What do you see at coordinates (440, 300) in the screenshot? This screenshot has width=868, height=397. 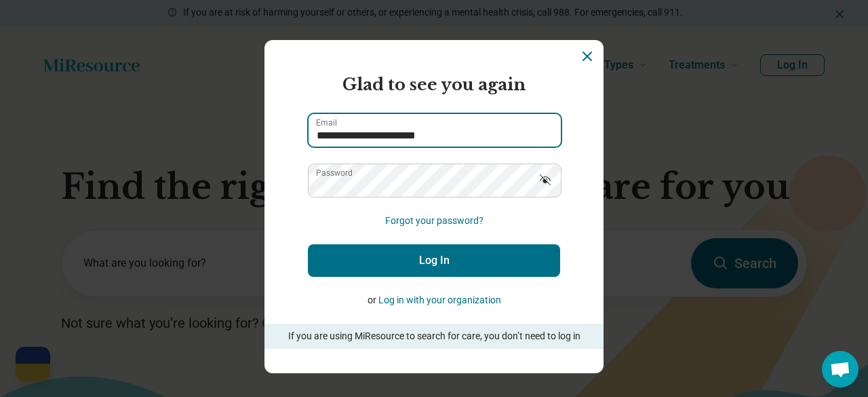 I see `button: Log in with your organization` at bounding box center [440, 300].